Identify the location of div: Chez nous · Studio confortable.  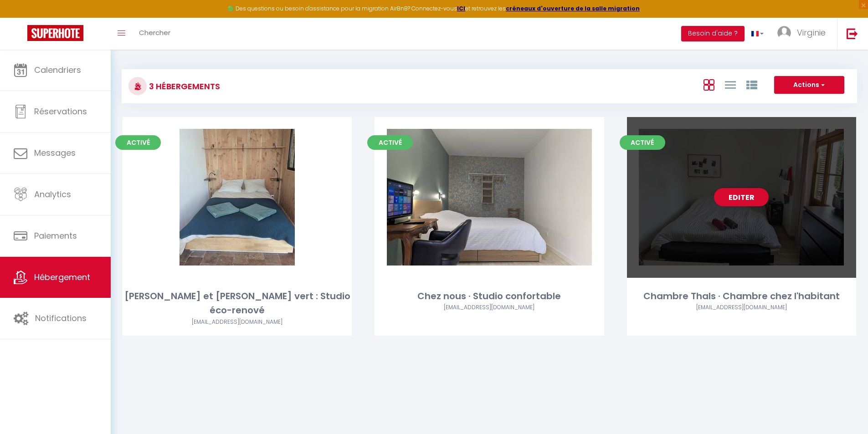
(489, 296).